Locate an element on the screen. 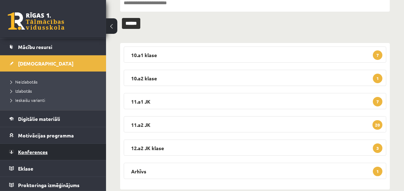 Image resolution: width=404 pixels, height=191 pixels. span: Neizlabotās is located at coordinates (24, 82).